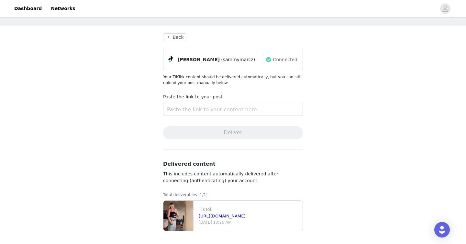  What do you see at coordinates (28, 8) in the screenshot?
I see `a: Dashboard` at bounding box center [28, 8].